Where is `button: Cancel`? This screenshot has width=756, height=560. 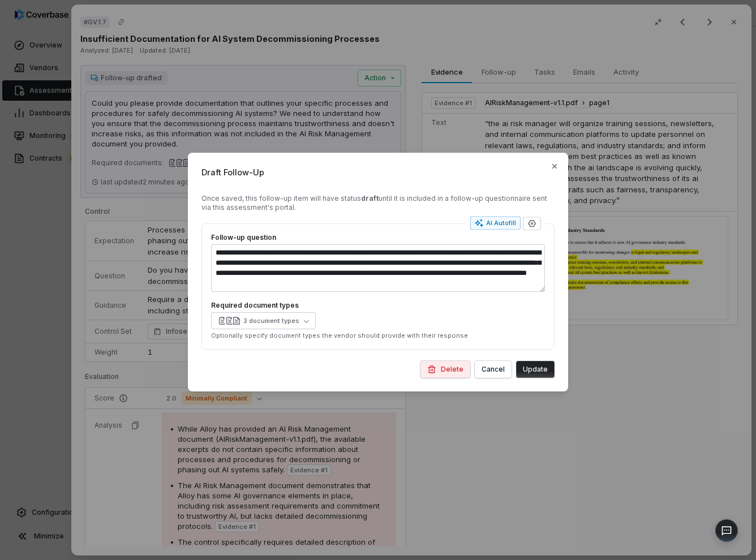 button: Cancel is located at coordinates (493, 369).